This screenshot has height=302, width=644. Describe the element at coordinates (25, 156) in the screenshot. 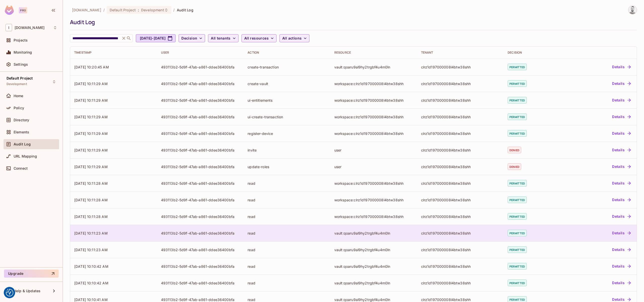

I see `span: URL Mapping` at that location.